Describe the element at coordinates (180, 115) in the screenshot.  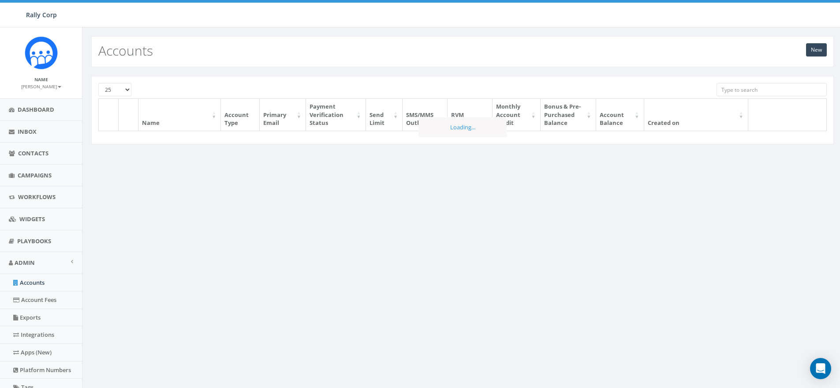
I see `th: Name` at that location.